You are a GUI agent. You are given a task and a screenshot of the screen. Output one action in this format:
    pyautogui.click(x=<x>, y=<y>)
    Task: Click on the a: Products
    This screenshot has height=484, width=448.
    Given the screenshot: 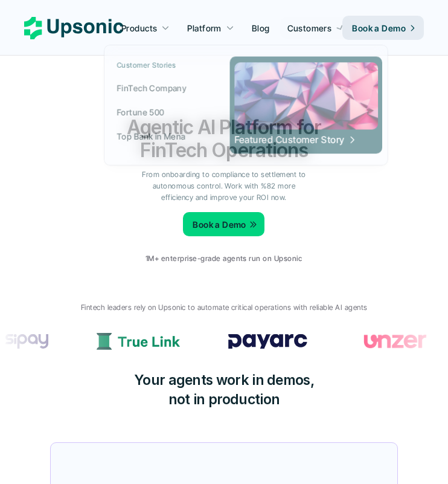 What is the action you would take?
    pyautogui.click(x=146, y=28)
    